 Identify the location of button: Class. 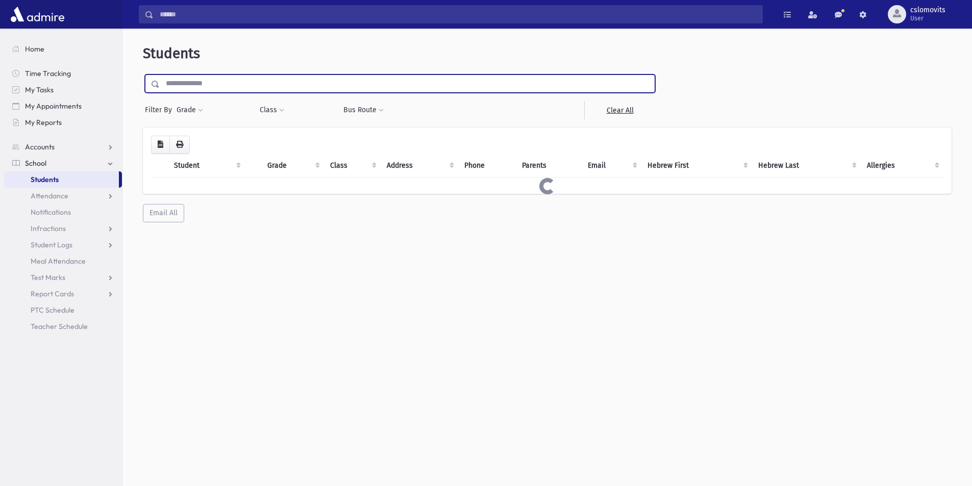
(272, 110).